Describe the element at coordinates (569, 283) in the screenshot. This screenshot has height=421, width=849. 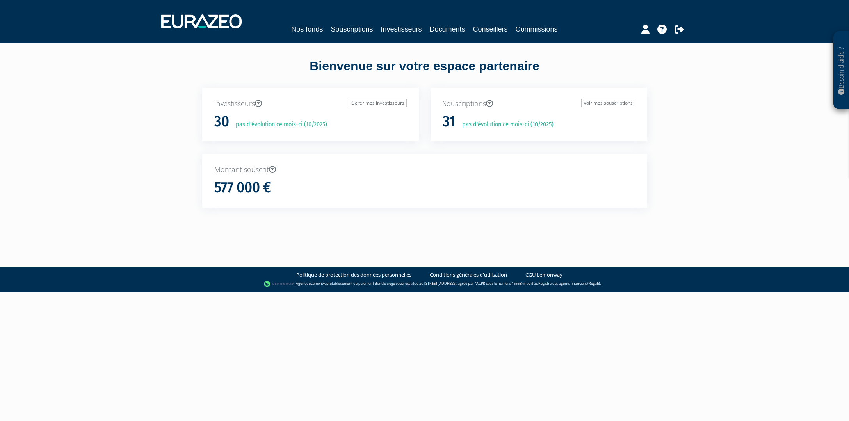
I see `a: Registre des agents financiers (Regafi)` at that location.